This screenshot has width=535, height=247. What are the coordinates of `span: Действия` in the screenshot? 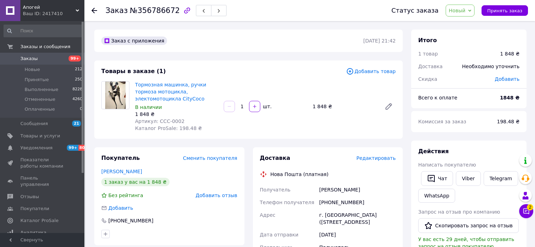 It's located at (433, 151).